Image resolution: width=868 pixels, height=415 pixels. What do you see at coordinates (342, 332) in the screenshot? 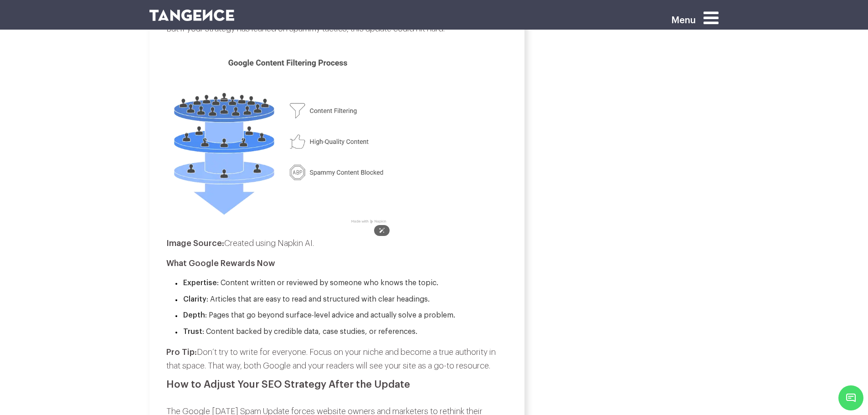
I see `li: : Content backed by credible data, case studies, or references.` at bounding box center [342, 332].